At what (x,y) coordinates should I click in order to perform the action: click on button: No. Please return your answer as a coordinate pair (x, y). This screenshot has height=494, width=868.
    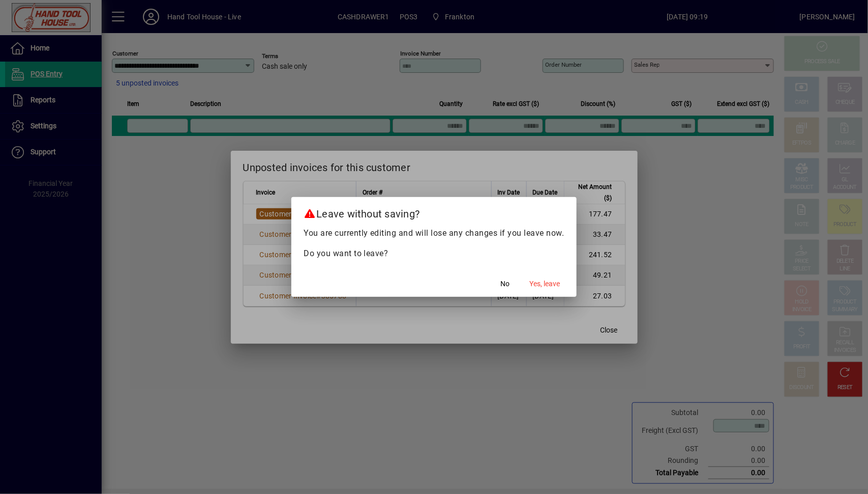
    Looking at the image, I should click on (506, 284).